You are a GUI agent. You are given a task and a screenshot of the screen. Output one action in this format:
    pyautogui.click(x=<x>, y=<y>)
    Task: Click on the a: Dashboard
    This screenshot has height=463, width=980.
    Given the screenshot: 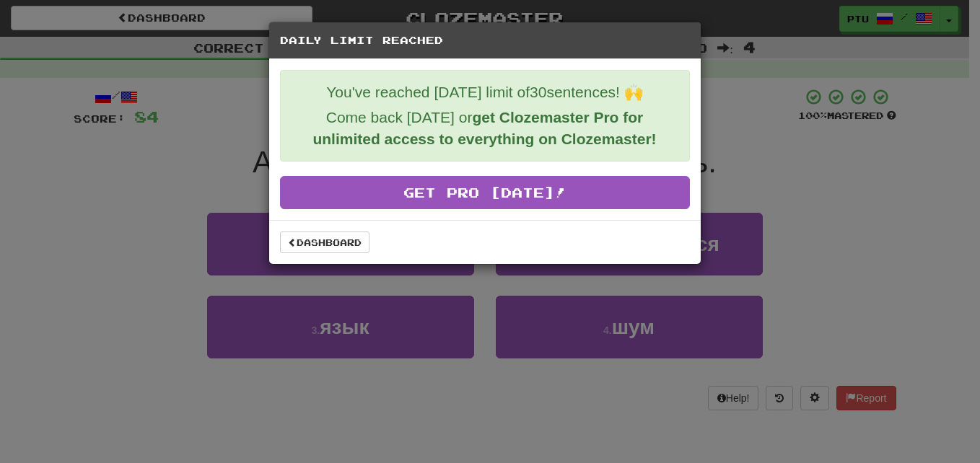 What is the action you would take?
    pyautogui.click(x=325, y=242)
    